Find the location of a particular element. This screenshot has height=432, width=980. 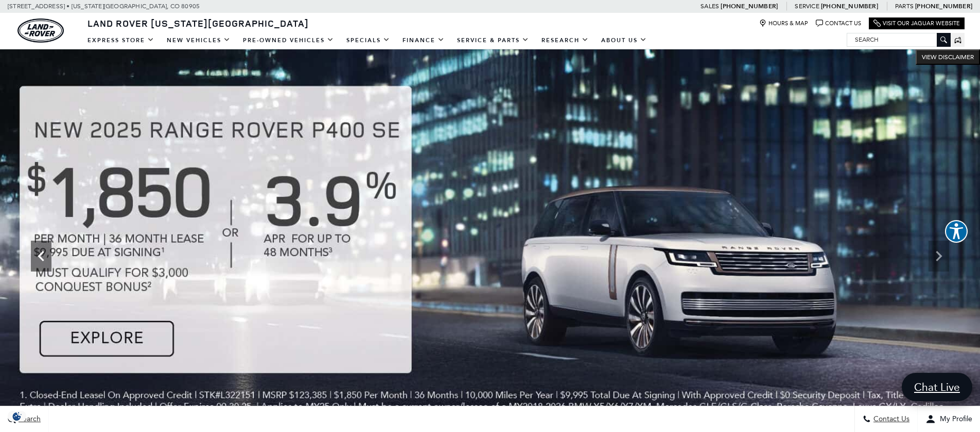

a: Service & Parts is located at coordinates (493, 40).